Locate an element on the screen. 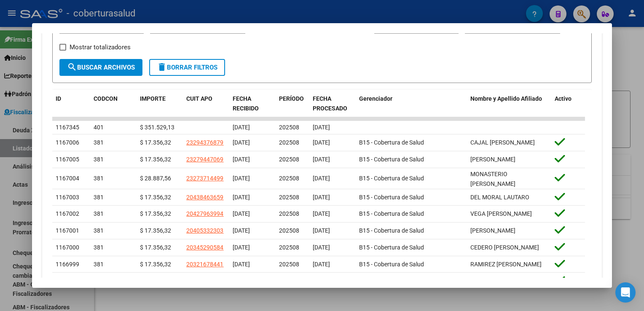  span: $ 351.529,13 is located at coordinates (157, 127).